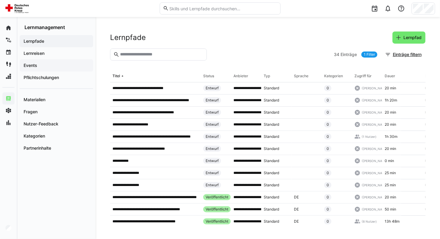  Describe the element at coordinates (223, 8) in the screenshot. I see `input: Skills und Lernpfade durchsuchen…` at that location.